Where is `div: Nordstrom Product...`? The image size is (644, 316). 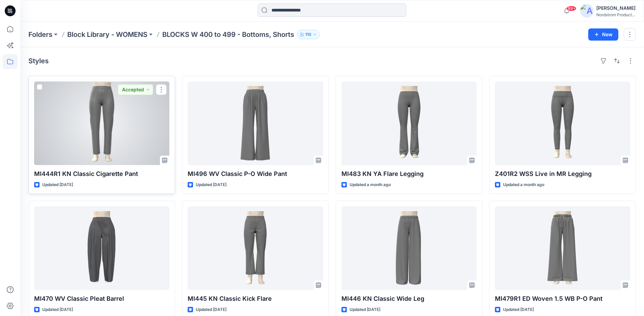
div: Nordstrom Product... is located at coordinates (616, 15).